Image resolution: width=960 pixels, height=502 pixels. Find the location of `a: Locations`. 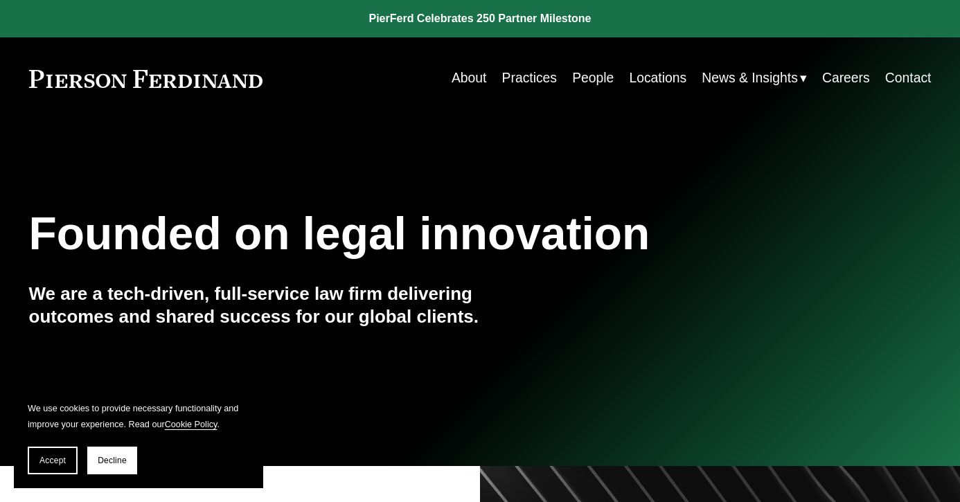

a: Locations is located at coordinates (657, 78).